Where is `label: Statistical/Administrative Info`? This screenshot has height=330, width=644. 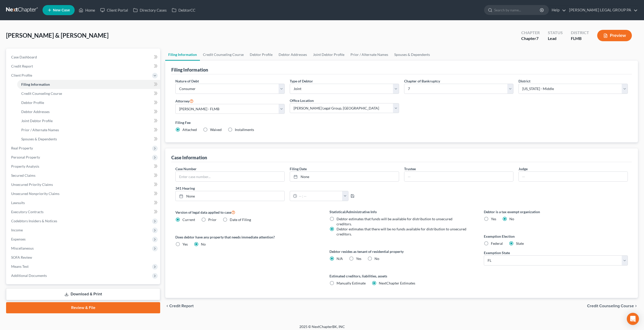
label: Statistical/Administrative Info is located at coordinates (402, 212).